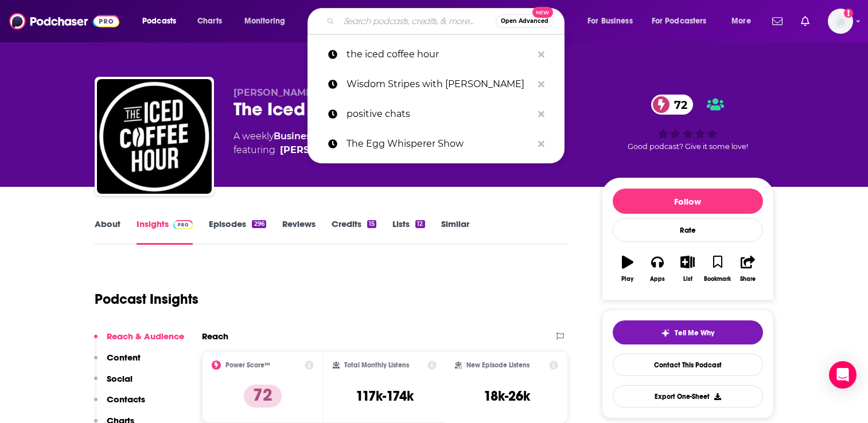 This screenshot has height=423, width=868. Describe the element at coordinates (525, 21) in the screenshot. I see `span: Open Advanced` at that location.